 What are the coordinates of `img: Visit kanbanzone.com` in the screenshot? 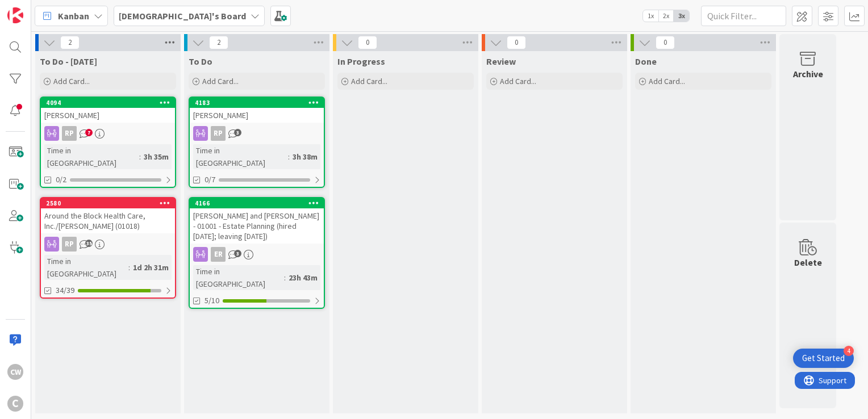 It's located at (16, 16).